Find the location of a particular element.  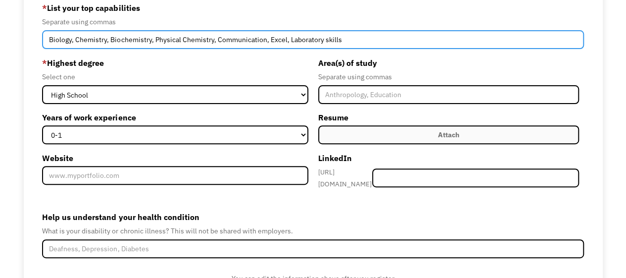

input: Deafness, Depression, Diabetes is located at coordinates (313, 249).